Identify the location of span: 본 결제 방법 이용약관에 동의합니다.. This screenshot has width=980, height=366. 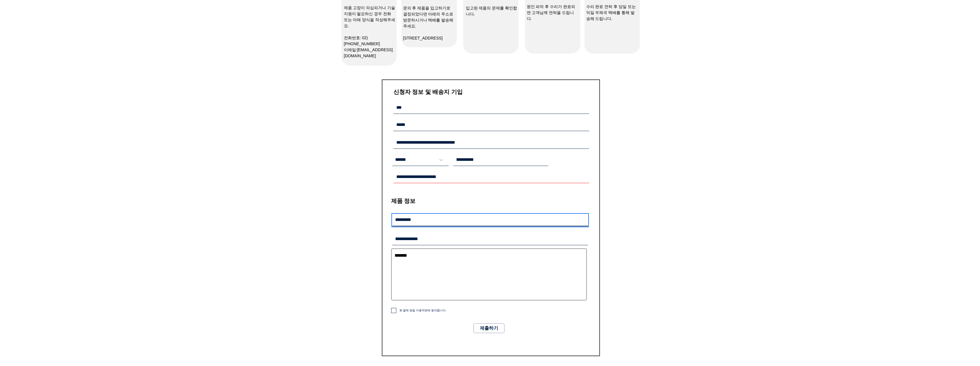
(423, 311).